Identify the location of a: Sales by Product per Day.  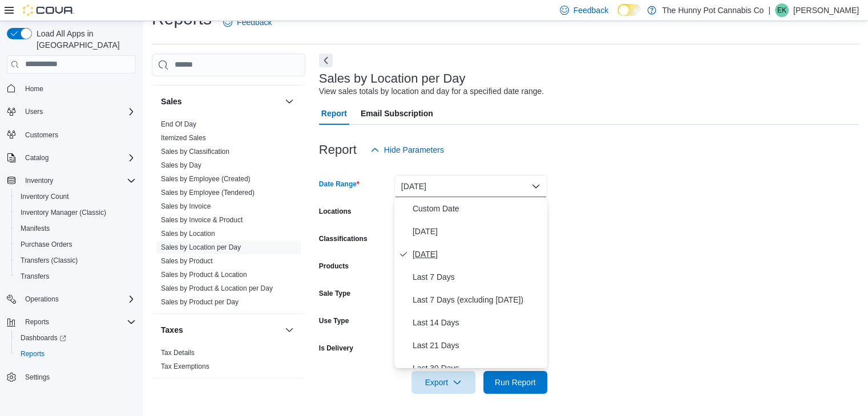
(200, 302).